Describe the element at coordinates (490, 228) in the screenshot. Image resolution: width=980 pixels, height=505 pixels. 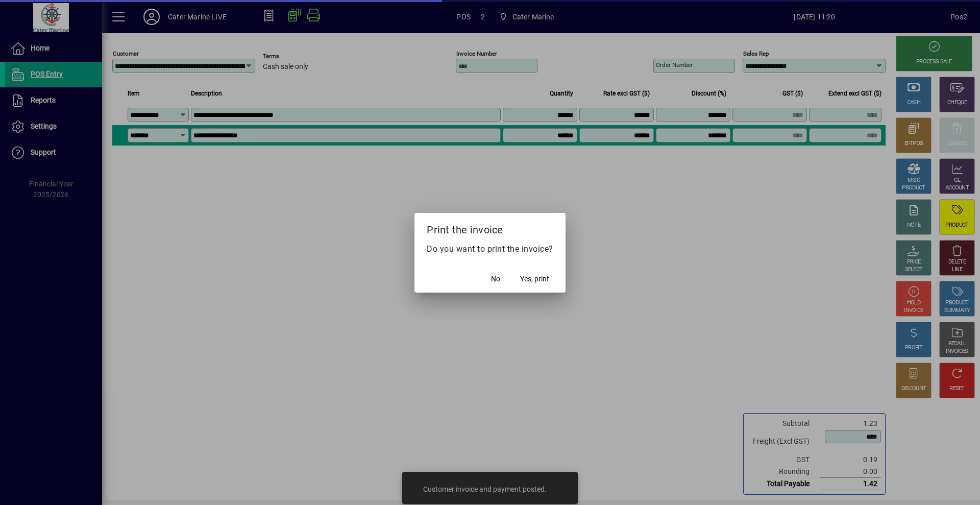
I see `h2: Print the invoice` at that location.